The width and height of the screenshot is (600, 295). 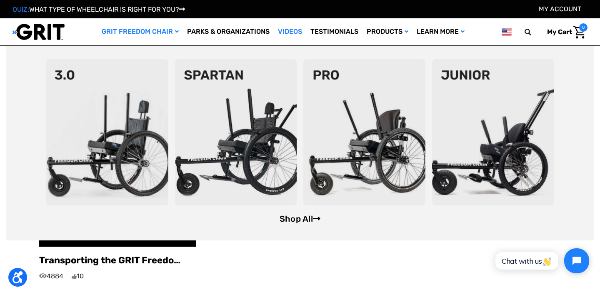 I want to click on span: QUIZ:, so click(x=21, y=9).